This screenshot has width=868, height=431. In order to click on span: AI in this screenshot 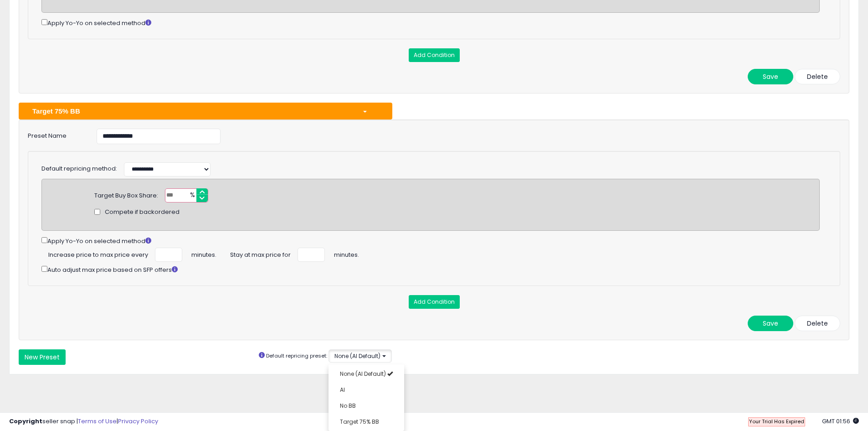, I will do `click(342, 389)`.